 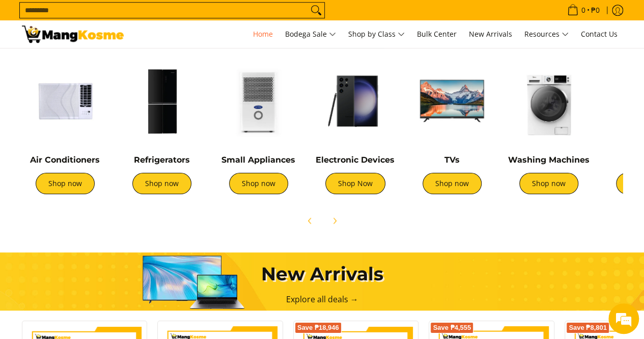 I want to click on a: Shop Now, so click(x=355, y=183).